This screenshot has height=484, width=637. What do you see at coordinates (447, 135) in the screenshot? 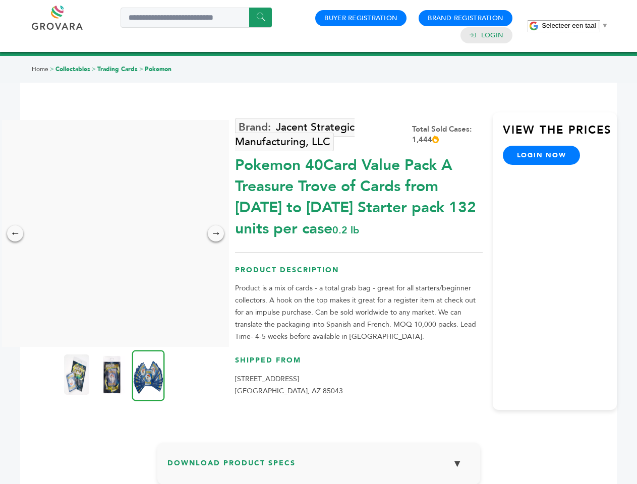
I see `div: Total Sold Cases: 1,444` at bounding box center [447, 135].